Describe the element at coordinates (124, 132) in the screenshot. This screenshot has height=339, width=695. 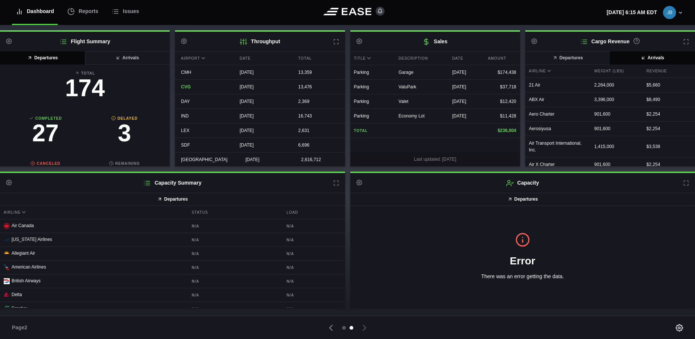
I see `a: Delayed3` at that location.